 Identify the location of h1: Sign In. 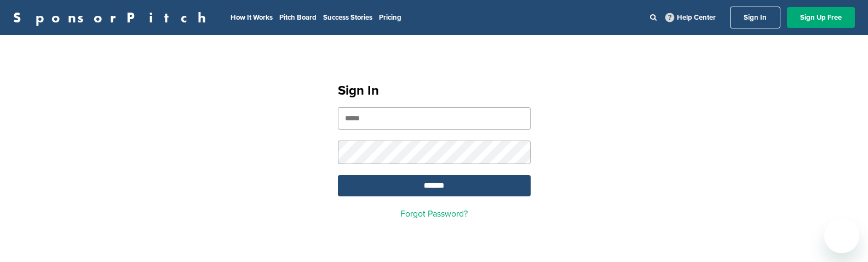
(434, 91).